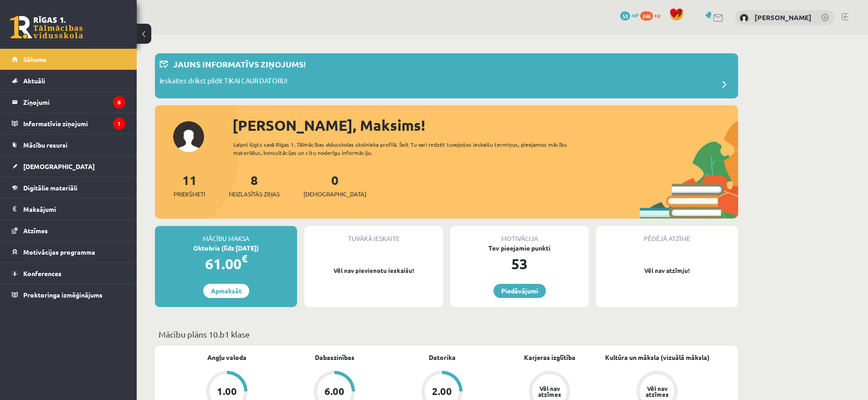 This screenshot has height=400, width=868. Describe the element at coordinates (442, 391) in the screenshot. I see `div: 2.00` at that location.